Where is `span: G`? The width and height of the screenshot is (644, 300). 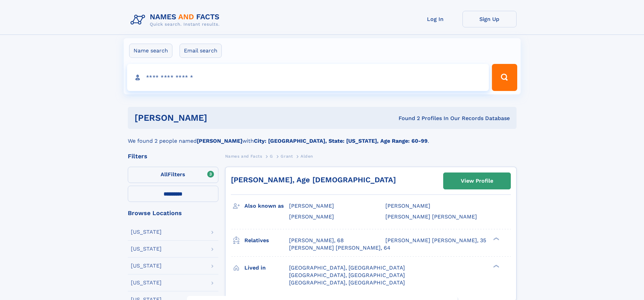
span: G is located at coordinates (271, 156).